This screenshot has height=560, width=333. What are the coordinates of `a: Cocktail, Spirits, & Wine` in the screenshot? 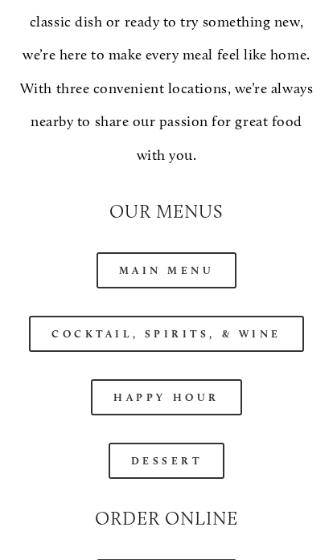 It's located at (166, 334).